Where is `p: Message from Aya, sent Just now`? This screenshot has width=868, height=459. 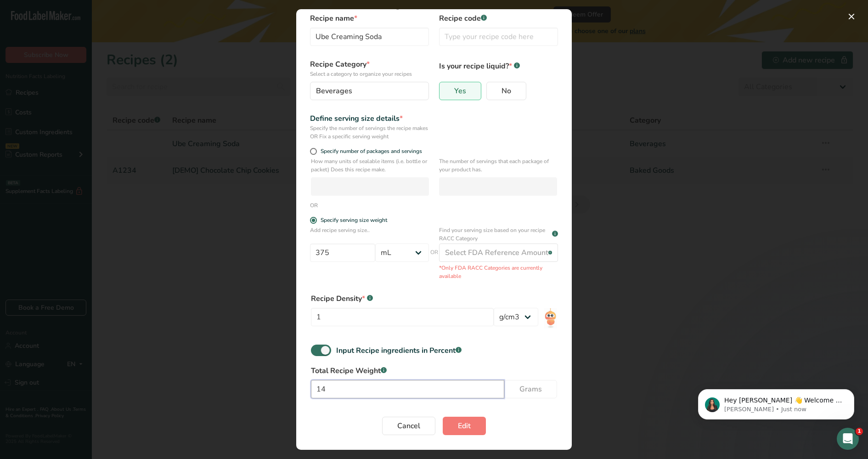 p: Message from Aya, sent Just now is located at coordinates (99, 40).